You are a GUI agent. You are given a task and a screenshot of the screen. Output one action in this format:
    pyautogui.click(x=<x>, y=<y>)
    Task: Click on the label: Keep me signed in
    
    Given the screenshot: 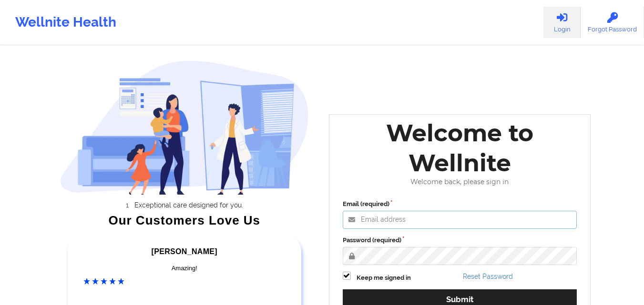 What is the action you would take?
    pyautogui.click(x=383, y=278)
    